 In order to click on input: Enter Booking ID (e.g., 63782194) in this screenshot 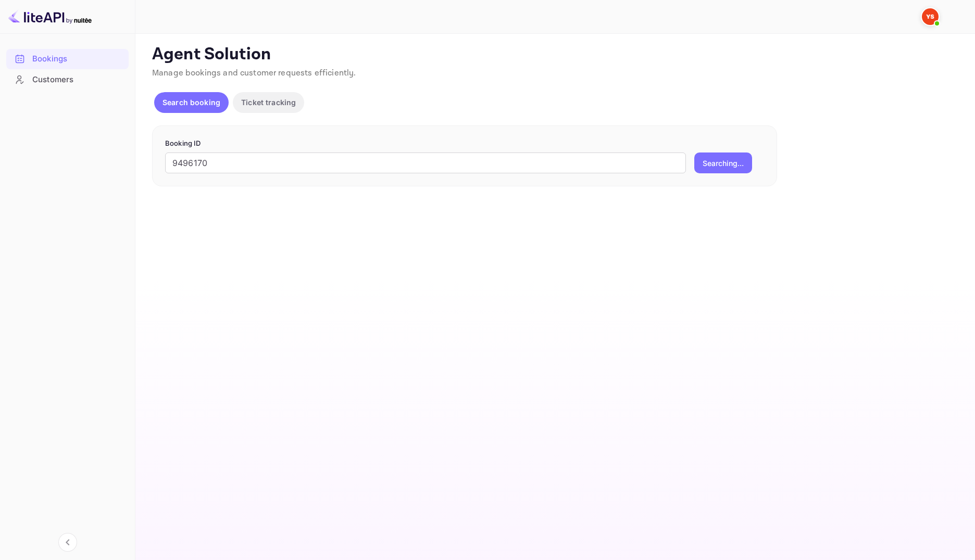, I will do `click(426, 163)`.